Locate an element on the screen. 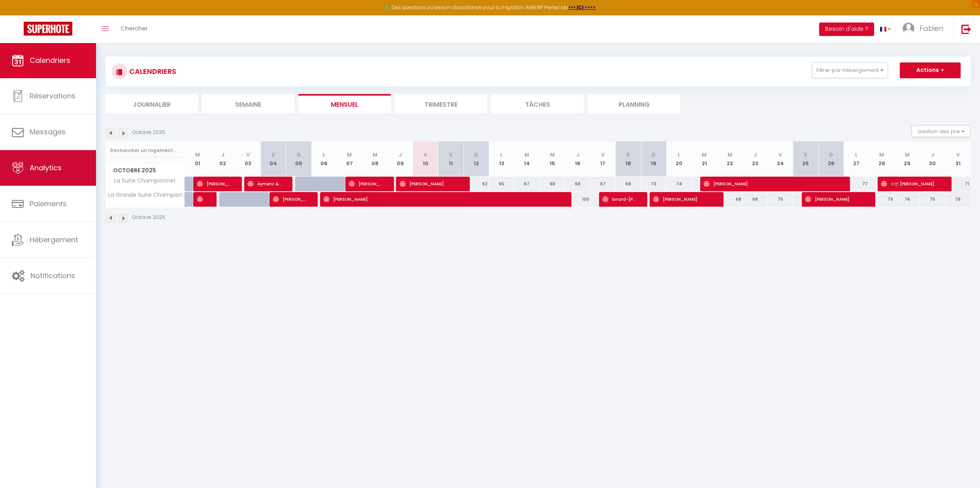  th: 31 is located at coordinates (957, 159).